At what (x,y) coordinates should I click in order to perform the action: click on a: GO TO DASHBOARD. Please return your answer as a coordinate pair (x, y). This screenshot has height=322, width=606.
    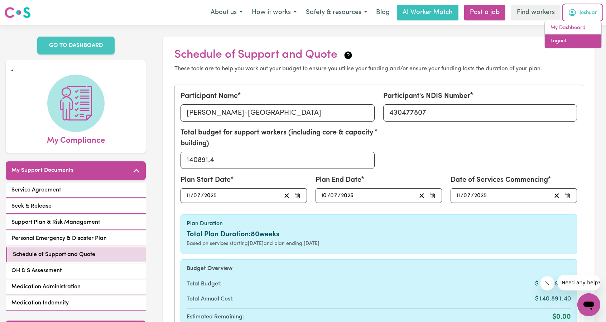
    Looking at the image, I should click on (76, 46).